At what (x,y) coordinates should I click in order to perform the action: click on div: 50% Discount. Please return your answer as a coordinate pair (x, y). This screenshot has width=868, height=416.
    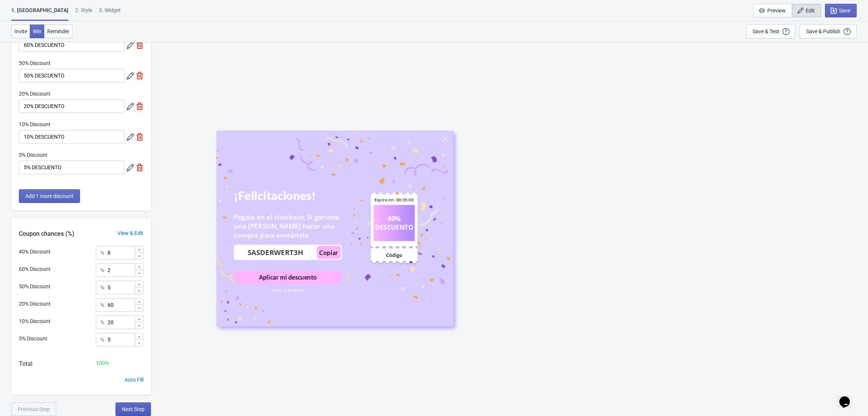
    Looking at the image, I should click on (35, 286).